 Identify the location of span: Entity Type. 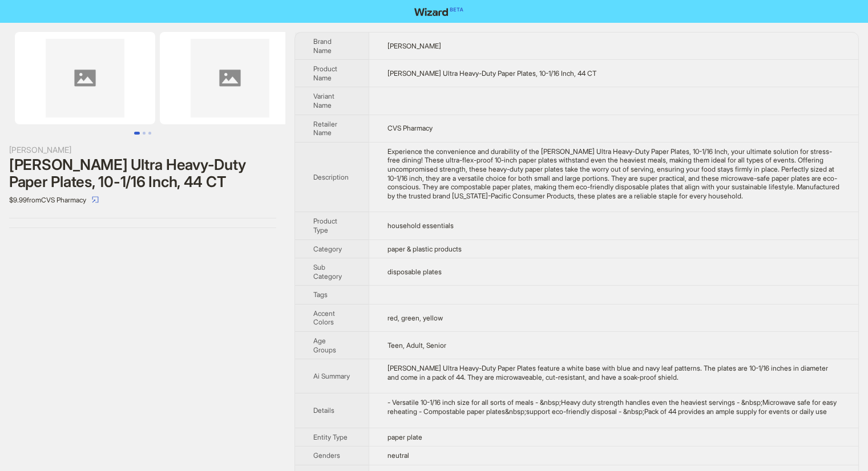
(330, 437).